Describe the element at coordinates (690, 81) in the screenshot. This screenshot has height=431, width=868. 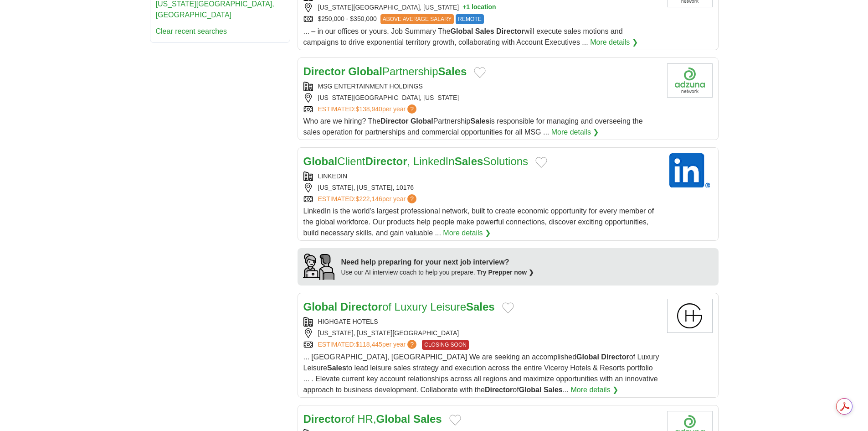
I see `img: Company logo` at that location.